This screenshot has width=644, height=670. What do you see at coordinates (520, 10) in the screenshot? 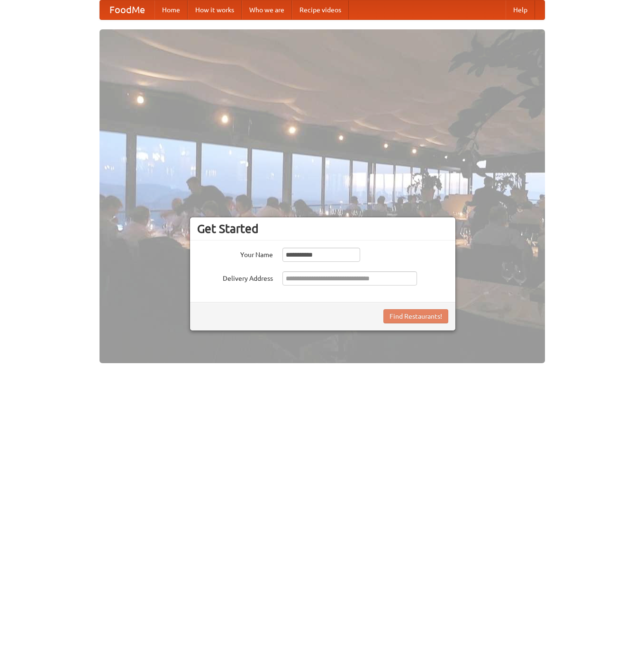
I see `a: Help` at bounding box center [520, 10].